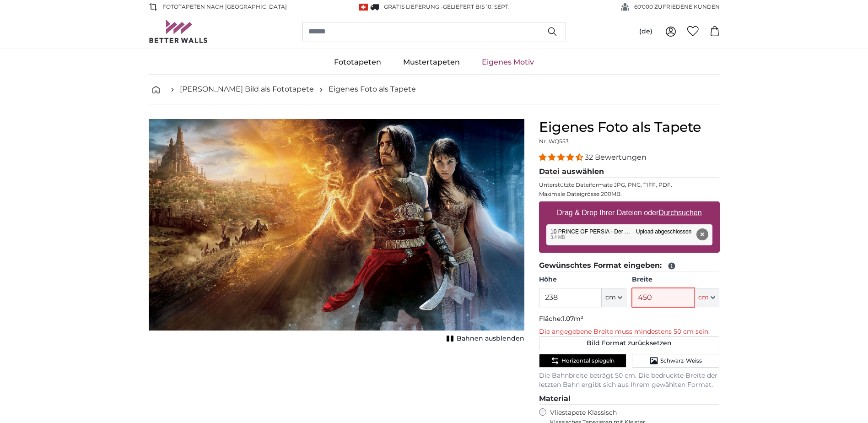  Describe the element at coordinates (357, 62) in the screenshot. I see `a: Fototapeten` at that location.